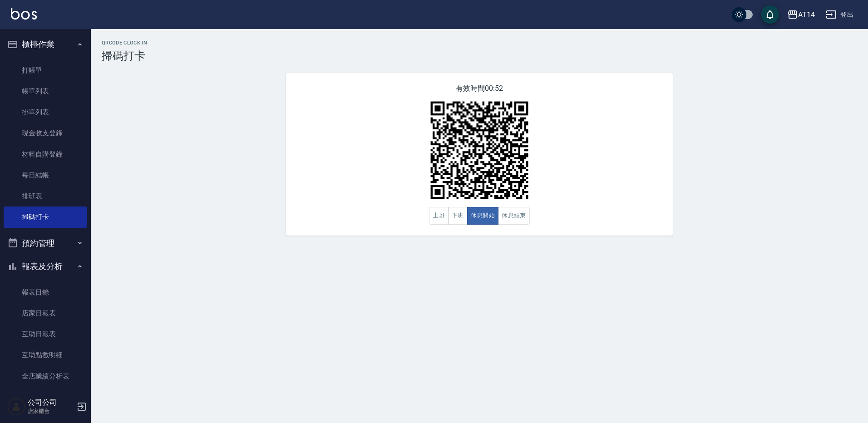 This screenshot has height=423, width=868. I want to click on p: 店家櫃台, so click(51, 412).